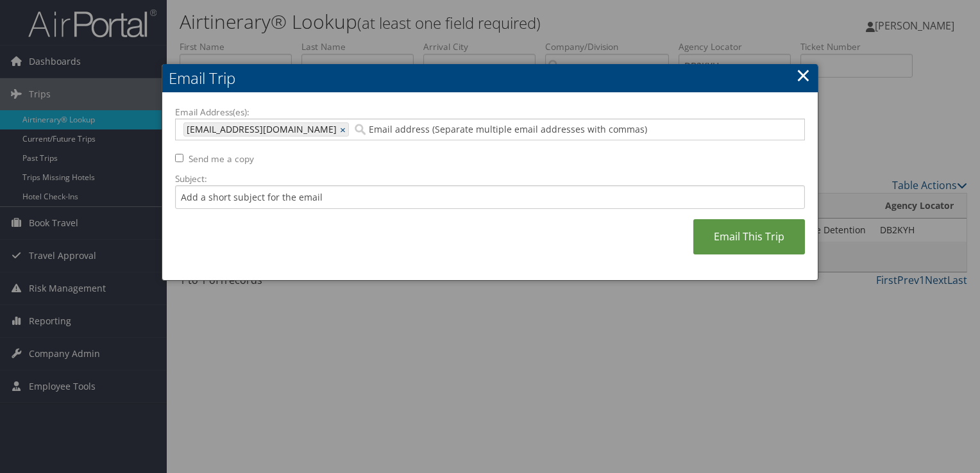 The height and width of the screenshot is (473, 980). Describe the element at coordinates (490, 197) in the screenshot. I see `input: Add a short subject for the email` at that location.